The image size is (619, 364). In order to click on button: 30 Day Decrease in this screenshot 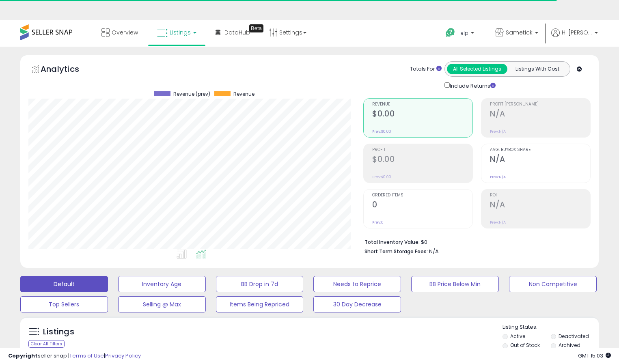, I will do `click(357, 304)`.